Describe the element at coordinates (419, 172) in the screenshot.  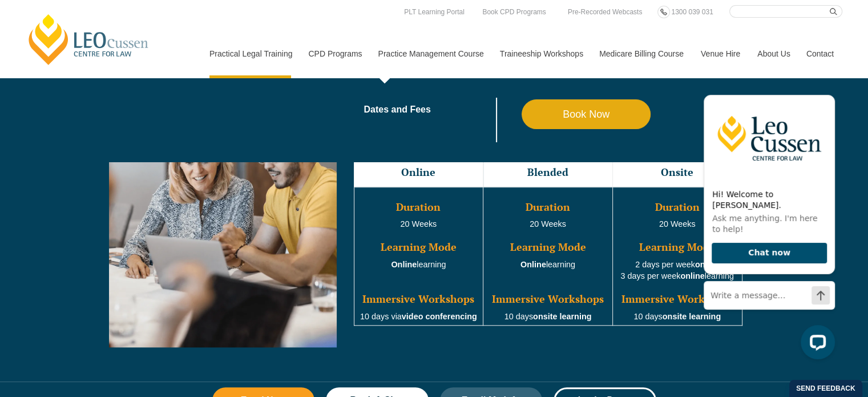
I see `h3: Online` at that location.